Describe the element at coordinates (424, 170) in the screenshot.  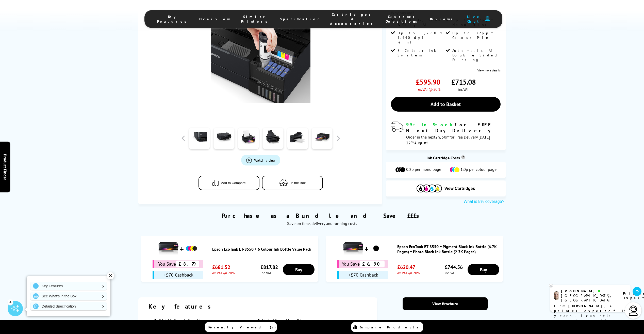
I see `span: 0.2p per mono page` at that location.